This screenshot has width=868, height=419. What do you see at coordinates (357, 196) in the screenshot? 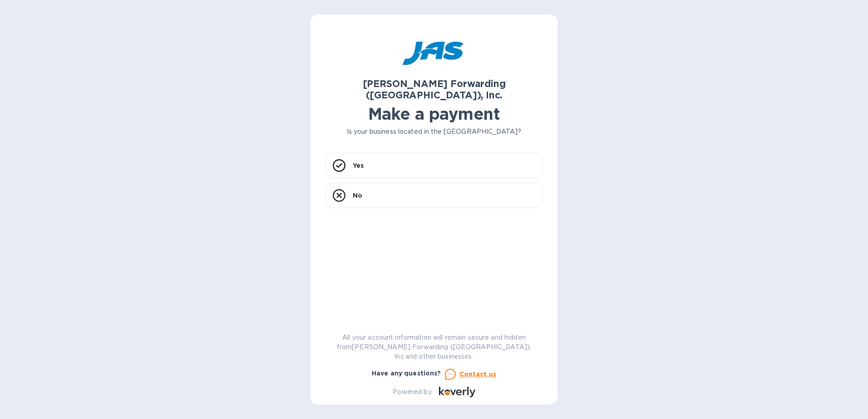
I see `p: No` at bounding box center [357, 196].